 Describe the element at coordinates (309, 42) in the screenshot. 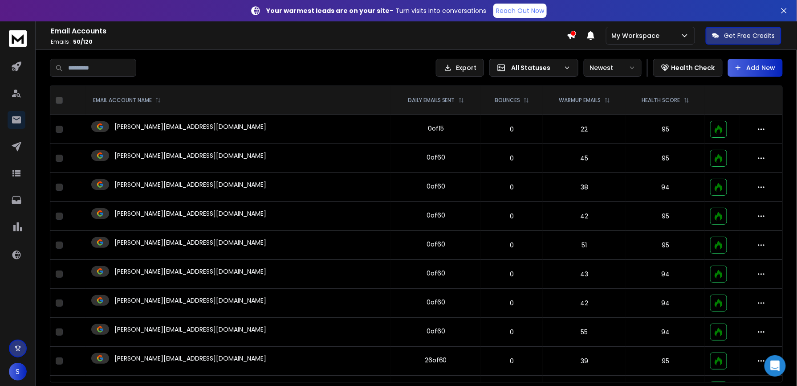

I see `p: Emails :` at that location.